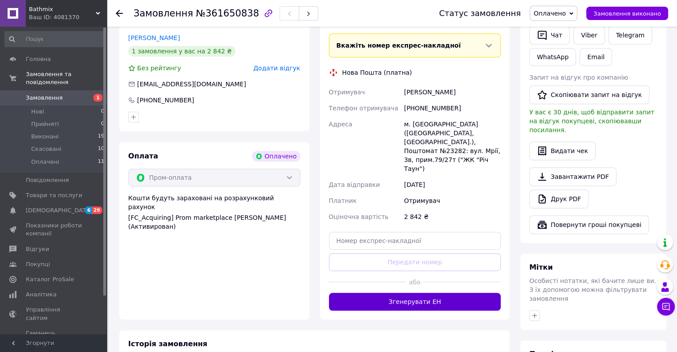  Describe the element at coordinates (363, 108) in the screenshot. I see `span: Телефон отримувача` at that location.